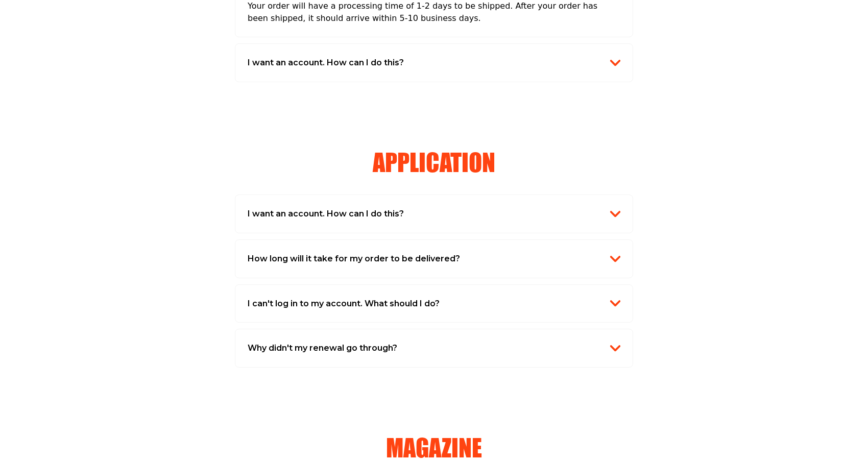  What do you see at coordinates (322, 348) in the screenshot?
I see `h2: Why didn't my renewal go through?` at bounding box center [322, 348].